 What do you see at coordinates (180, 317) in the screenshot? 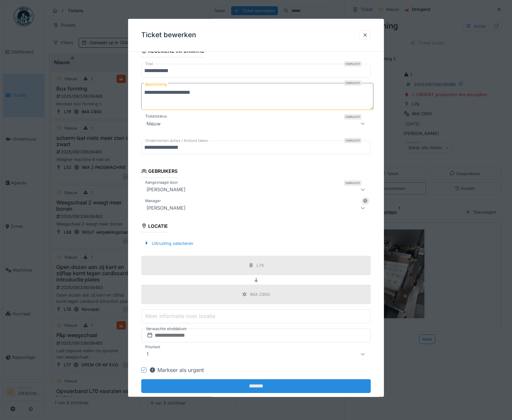
I see `label: Meer informatie over locatie` at bounding box center [180, 317].